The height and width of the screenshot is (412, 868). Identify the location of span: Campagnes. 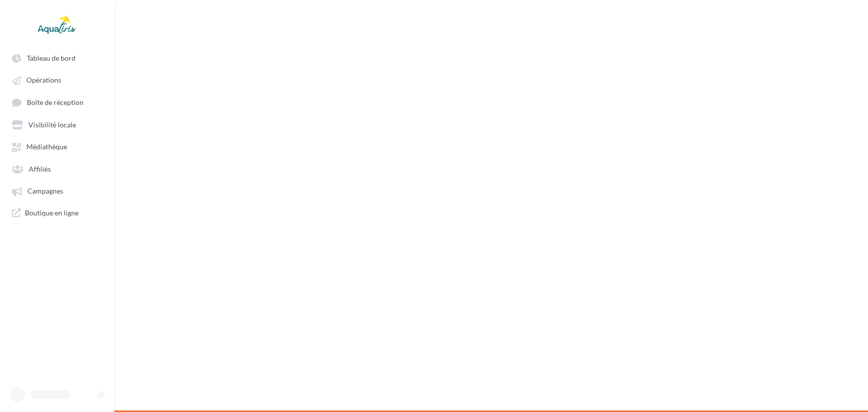
(45, 191).